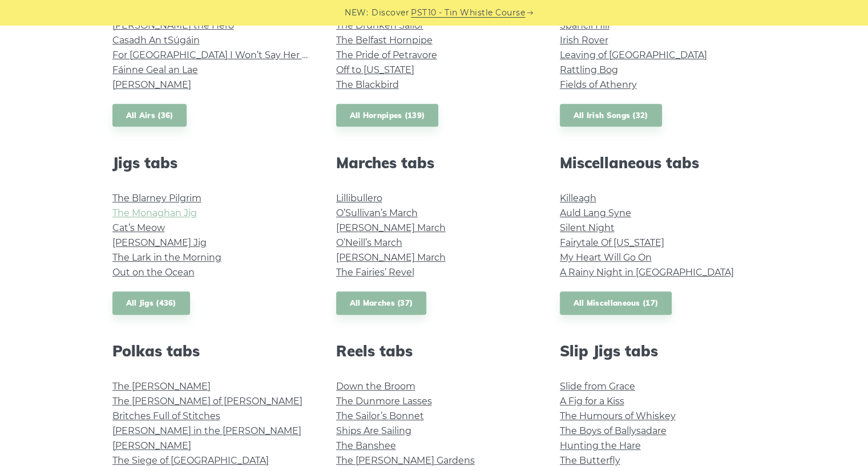 The image size is (868, 471). I want to click on a: All Irish Songs (32), so click(610, 115).